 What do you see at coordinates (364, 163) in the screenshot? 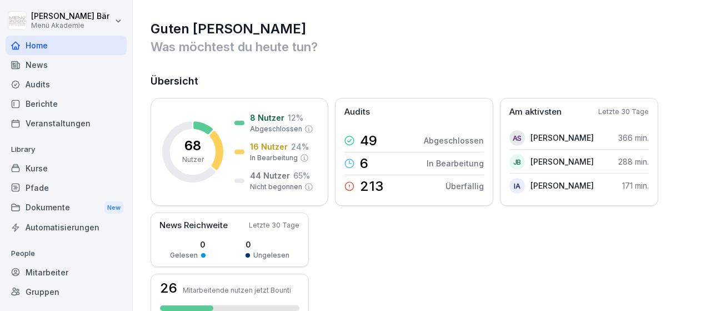
I see `p: 6` at bounding box center [364, 163].